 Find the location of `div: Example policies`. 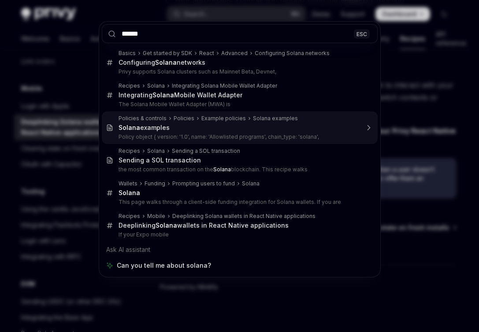

div: Example policies is located at coordinates (223, 119).